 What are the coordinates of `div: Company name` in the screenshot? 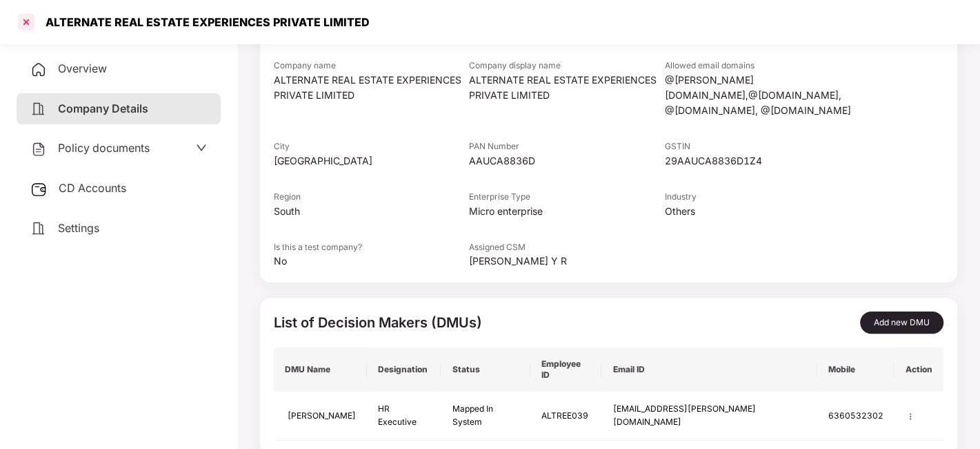 It's located at (371, 66).